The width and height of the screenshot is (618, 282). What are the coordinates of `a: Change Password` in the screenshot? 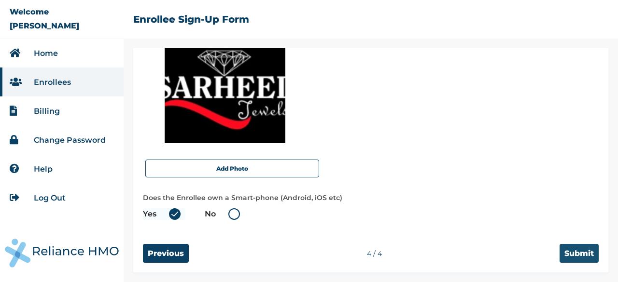 It's located at (69, 140).